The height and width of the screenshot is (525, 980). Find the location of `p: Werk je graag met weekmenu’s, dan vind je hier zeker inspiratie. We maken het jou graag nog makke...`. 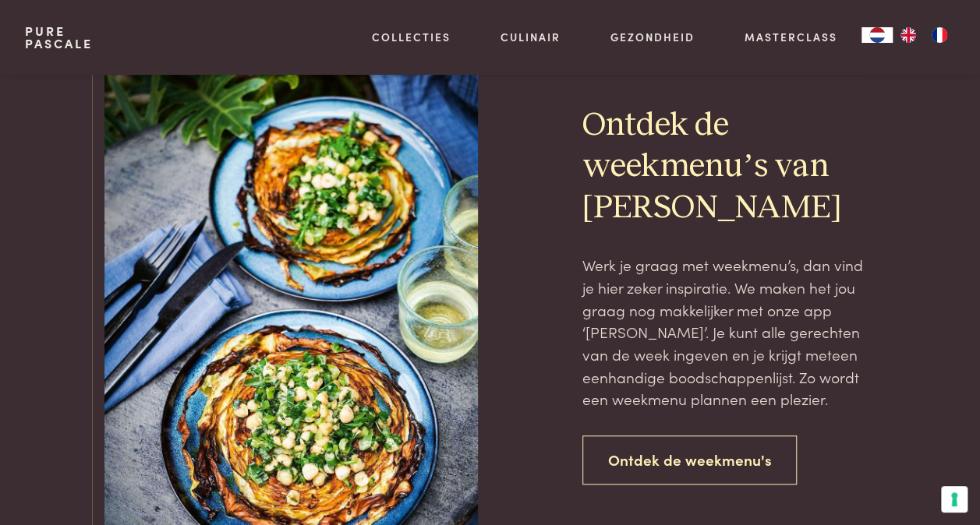

p: Werk je graag met weekmenu’s, dan vind je hier zeker inspiratie. We maken het jou graag nog makke... is located at coordinates (729, 332).